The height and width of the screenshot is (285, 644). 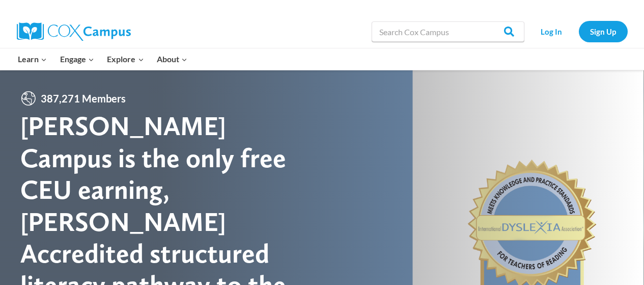 I want to click on img: Cox Campus, so click(x=74, y=31).